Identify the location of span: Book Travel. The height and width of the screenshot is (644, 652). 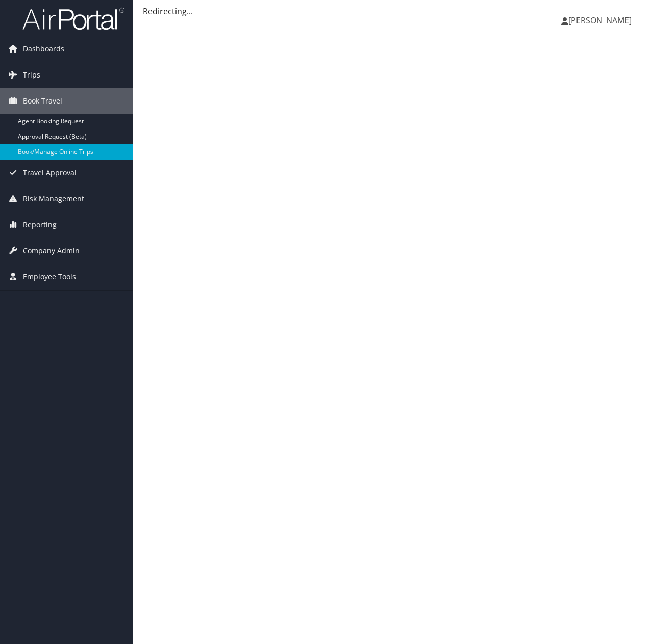
(42, 101).